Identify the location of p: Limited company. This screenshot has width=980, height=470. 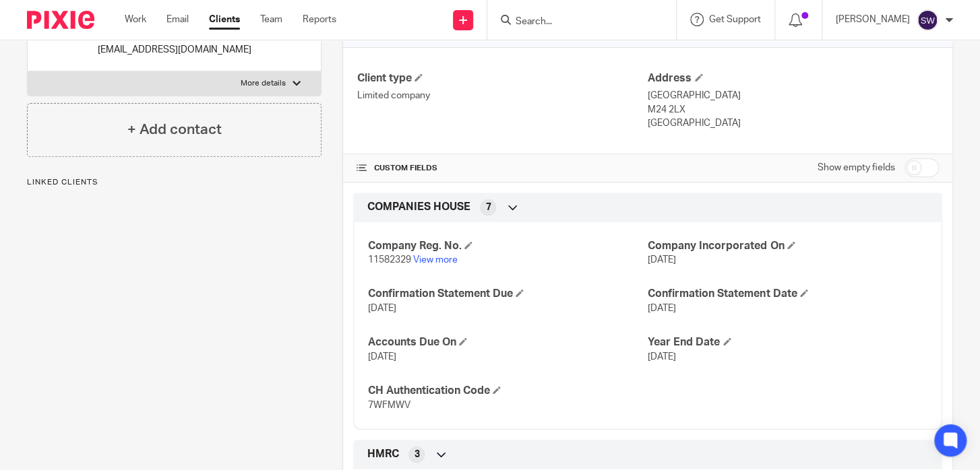
(502, 95).